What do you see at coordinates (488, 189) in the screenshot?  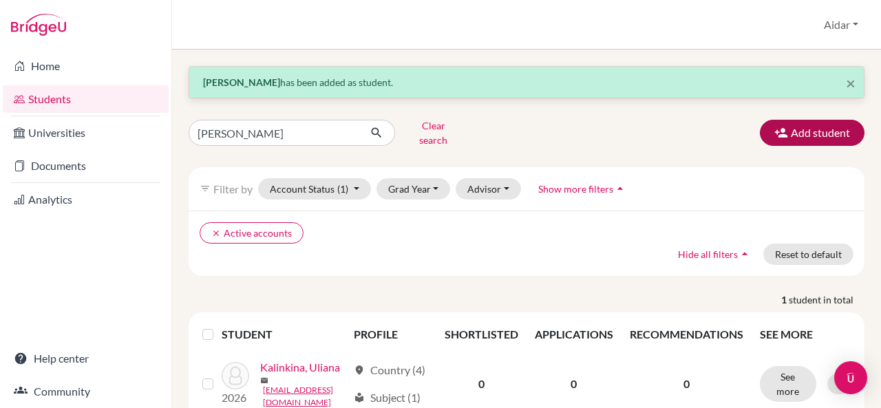 I see `button: Advisor` at bounding box center [488, 189].